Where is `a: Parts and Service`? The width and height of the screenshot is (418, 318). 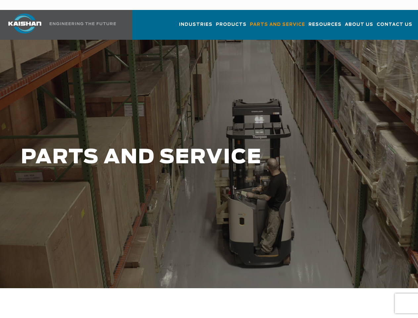
a: Parts and Service is located at coordinates (277, 27).